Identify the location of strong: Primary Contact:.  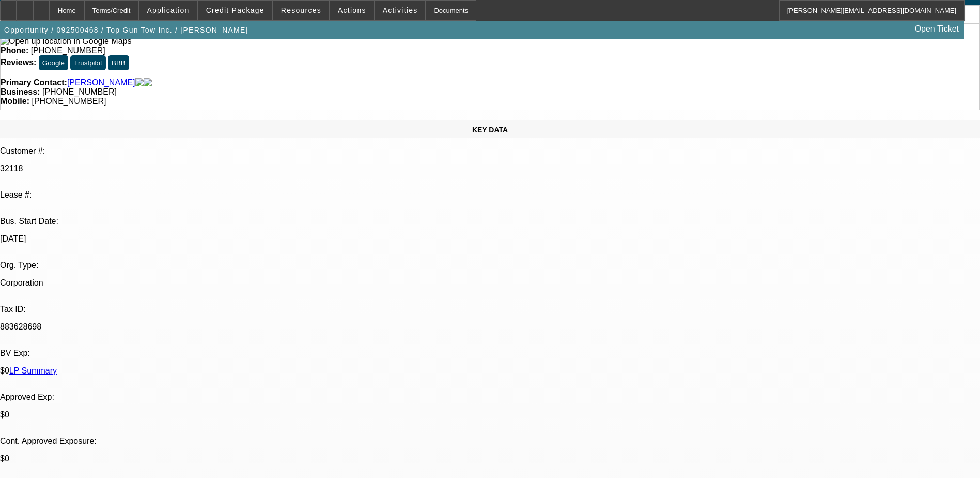
(34, 83).